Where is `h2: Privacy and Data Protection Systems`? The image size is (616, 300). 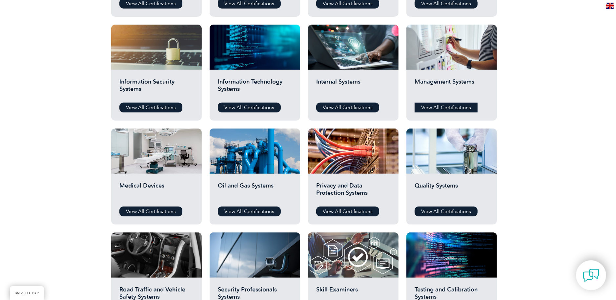 h2: Privacy and Data Protection Systems is located at coordinates (353, 192).